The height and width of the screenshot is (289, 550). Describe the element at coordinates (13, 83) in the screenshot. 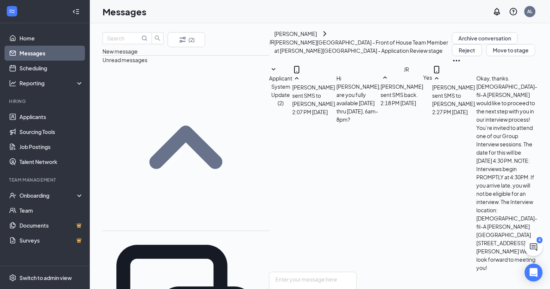

I see `svg: Analysis` at that location.